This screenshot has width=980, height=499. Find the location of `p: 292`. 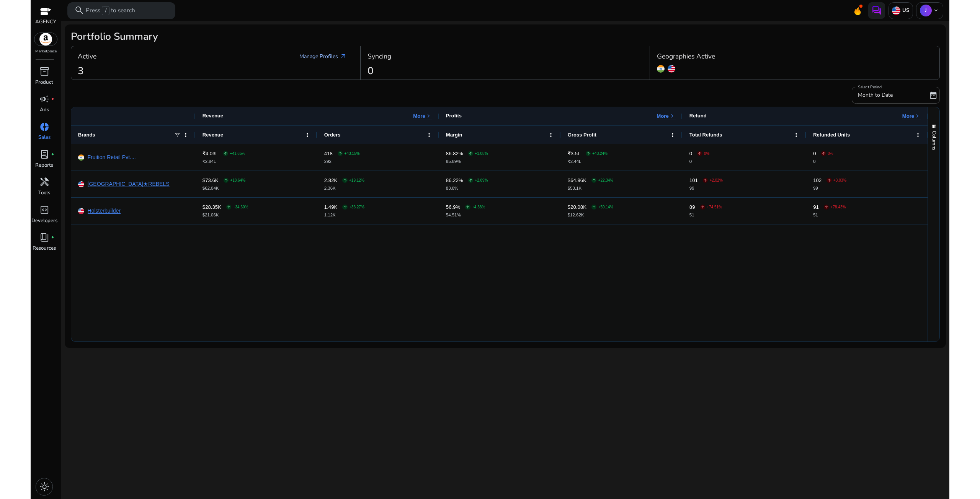

p: 292 is located at coordinates (341, 161).